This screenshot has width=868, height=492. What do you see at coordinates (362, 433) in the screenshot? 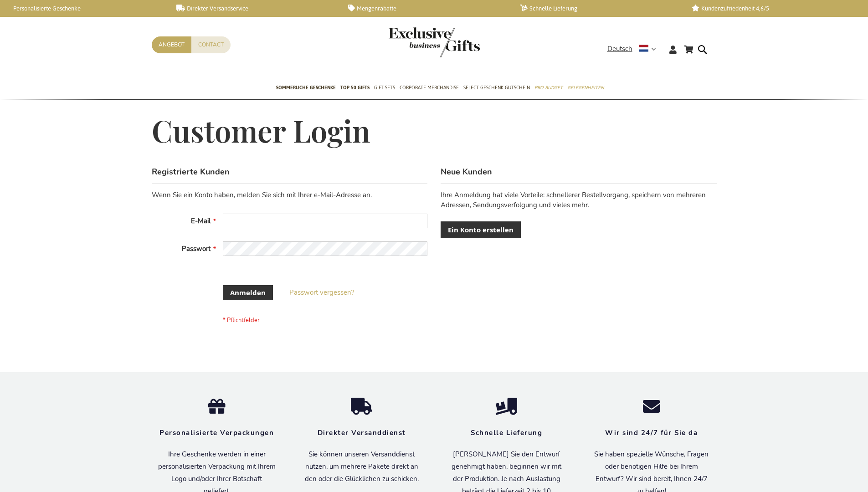
I see `strong: Direkter Versanddienst` at bounding box center [362, 433].